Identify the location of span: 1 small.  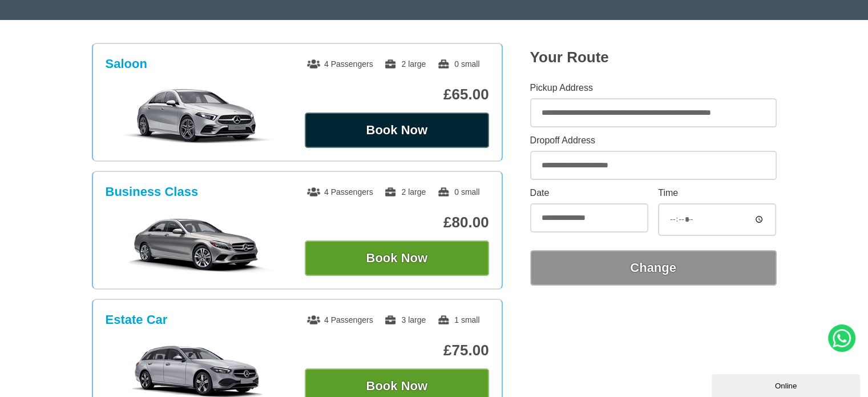
(458, 320).